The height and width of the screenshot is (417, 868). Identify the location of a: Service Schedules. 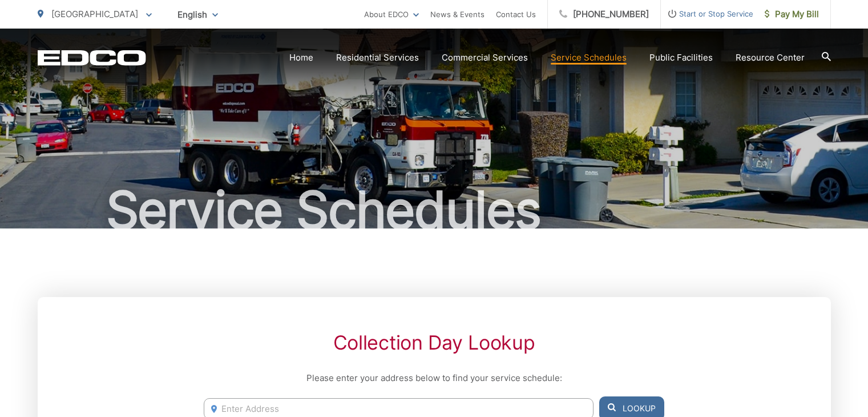
(588, 58).